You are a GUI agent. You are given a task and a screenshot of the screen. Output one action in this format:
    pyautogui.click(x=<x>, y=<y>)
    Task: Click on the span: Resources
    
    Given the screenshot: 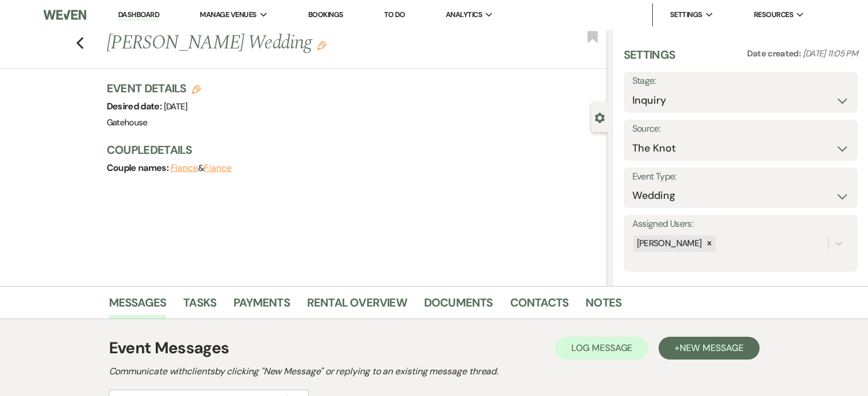 What is the action you would take?
    pyautogui.click(x=773, y=15)
    